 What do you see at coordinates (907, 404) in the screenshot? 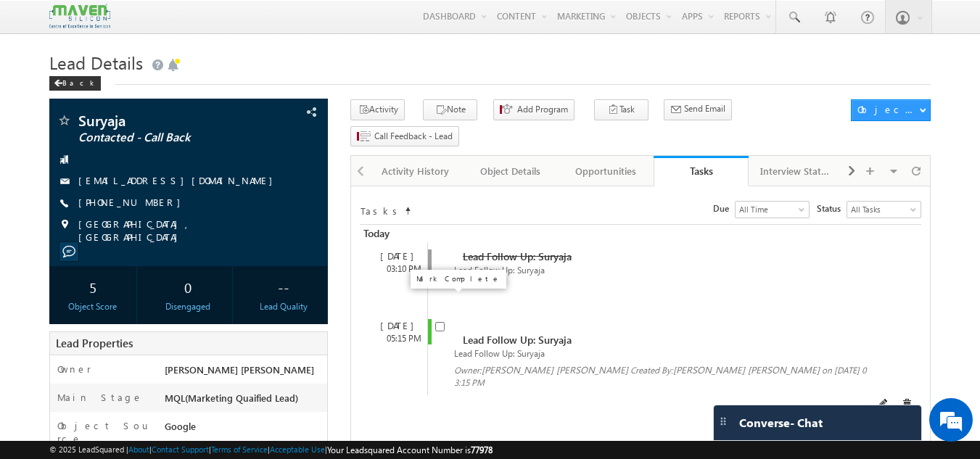
I see `span: Delete` at bounding box center [907, 404].